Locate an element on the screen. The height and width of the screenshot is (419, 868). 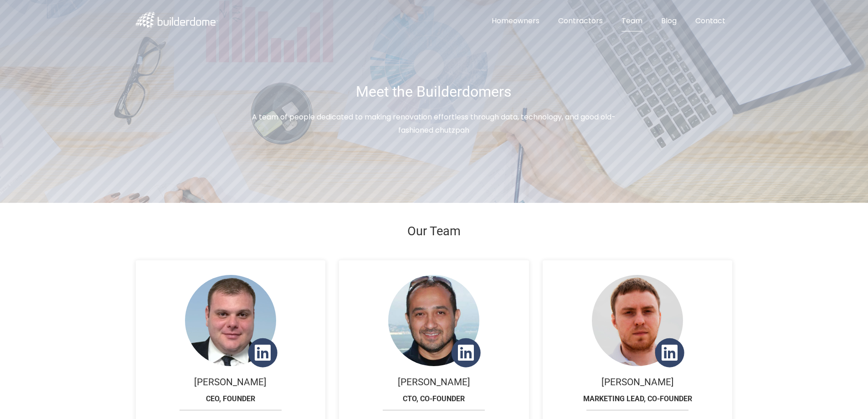
img: pavel.jpg is located at coordinates (638, 320).